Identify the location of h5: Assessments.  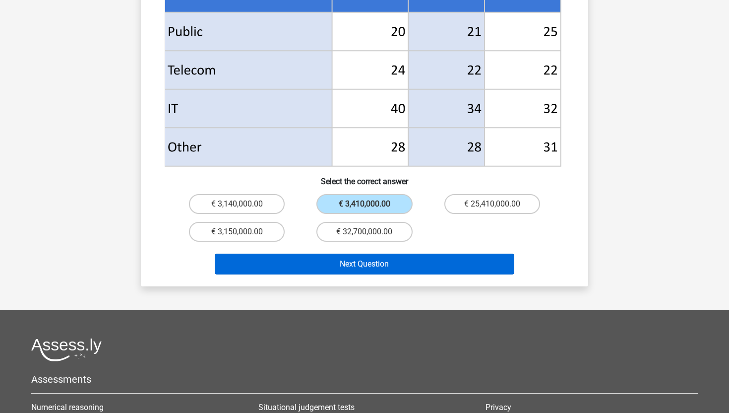
(365, 379).